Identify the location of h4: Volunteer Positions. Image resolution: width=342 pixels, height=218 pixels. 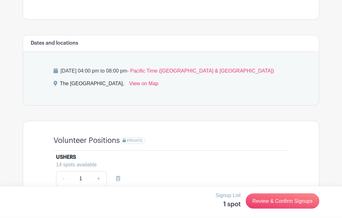
(87, 141).